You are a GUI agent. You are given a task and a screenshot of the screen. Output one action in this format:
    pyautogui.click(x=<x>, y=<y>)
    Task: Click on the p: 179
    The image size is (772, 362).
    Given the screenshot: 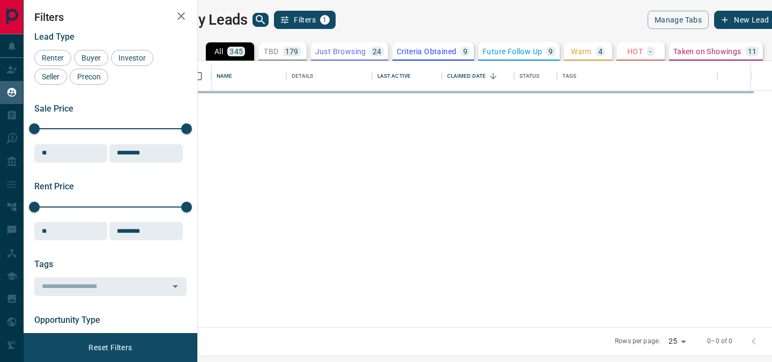 What is the action you would take?
    pyautogui.click(x=292, y=51)
    